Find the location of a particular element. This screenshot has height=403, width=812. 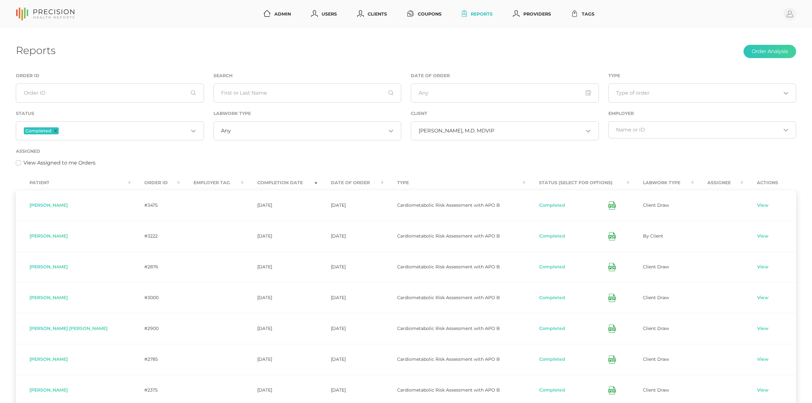

span: Any is located at coordinates (226, 131).